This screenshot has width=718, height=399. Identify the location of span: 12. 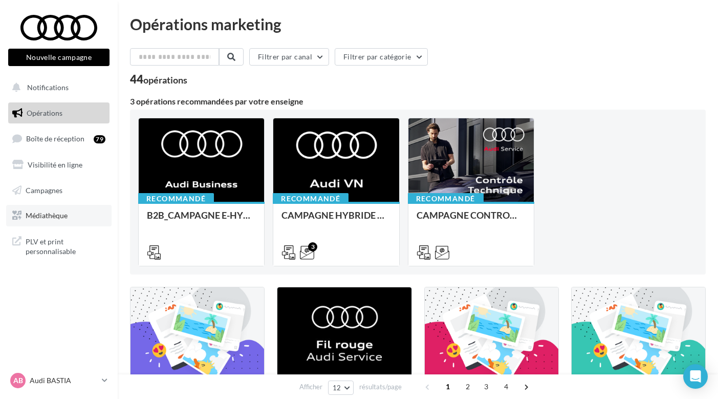
(337, 387).